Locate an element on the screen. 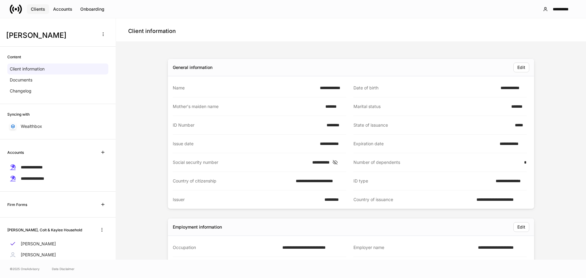 Image resolution: width=586 pixels, height=278 pixels. a: Wealthbox is located at coordinates (58, 126).